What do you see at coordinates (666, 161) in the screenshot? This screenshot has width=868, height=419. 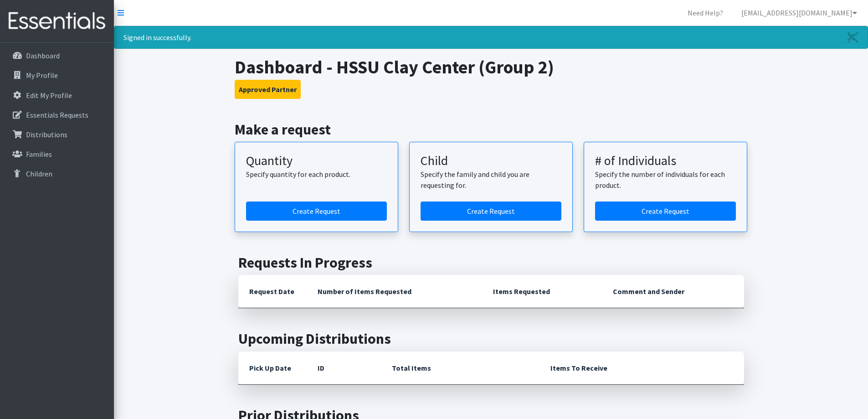 I see `h3: # of Individuals` at bounding box center [666, 161].